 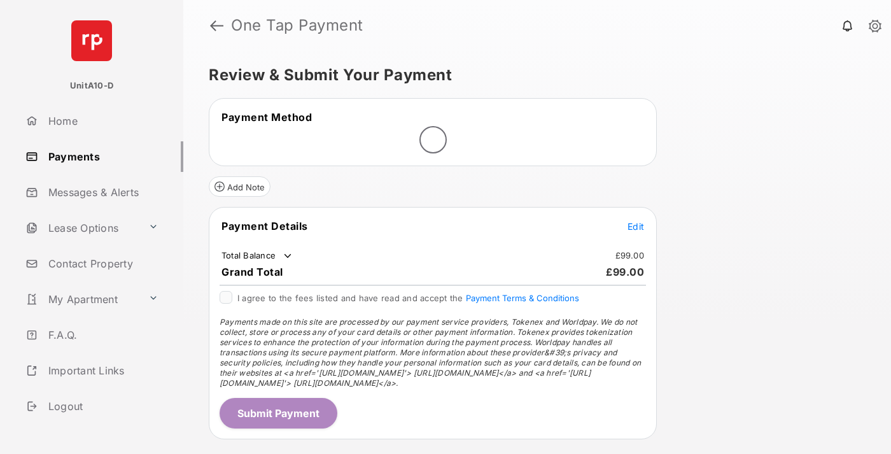 What do you see at coordinates (102, 335) in the screenshot?
I see `a: F.A.Q.` at bounding box center [102, 335].